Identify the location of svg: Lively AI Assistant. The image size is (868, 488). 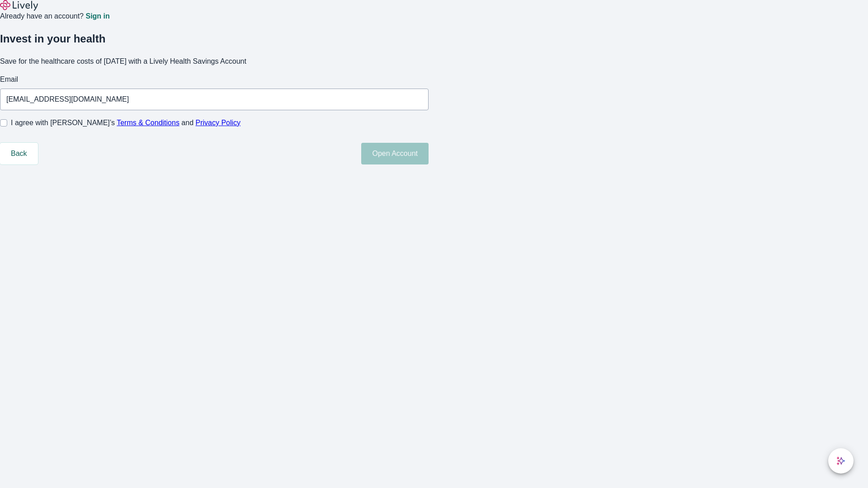
(841, 461).